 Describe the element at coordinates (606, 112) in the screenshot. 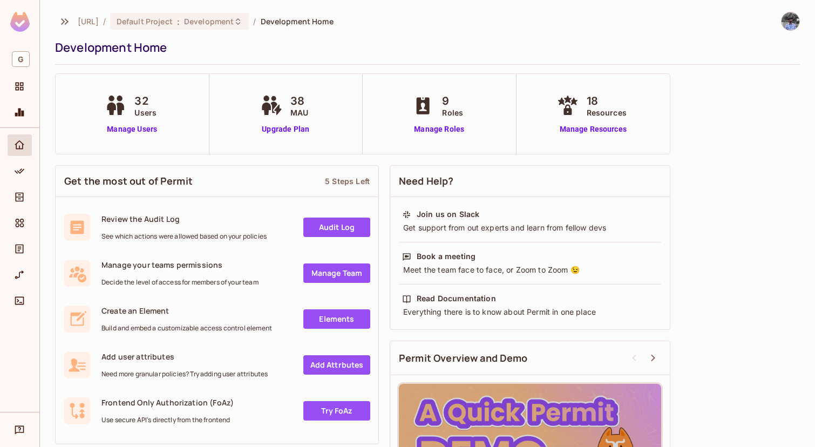

I see `span: Resources` at that location.